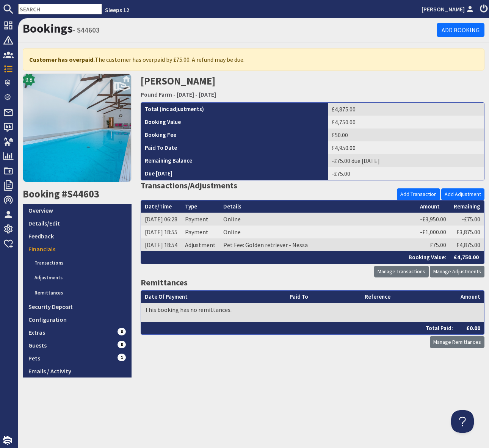 Image resolution: width=489 pixels, height=448 pixels. Describe the element at coordinates (460, 30) in the screenshot. I see `a: Add Booking` at that location.